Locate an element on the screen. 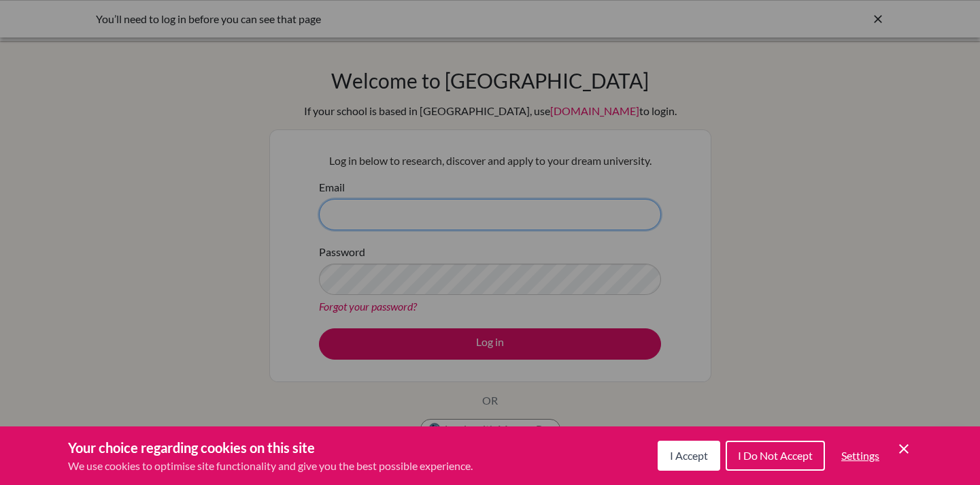  button: I Do Not Accept is located at coordinates (776, 455).